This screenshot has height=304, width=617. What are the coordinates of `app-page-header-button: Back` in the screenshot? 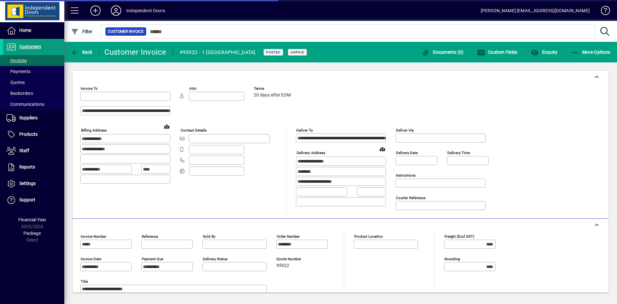 It's located at (82, 52).